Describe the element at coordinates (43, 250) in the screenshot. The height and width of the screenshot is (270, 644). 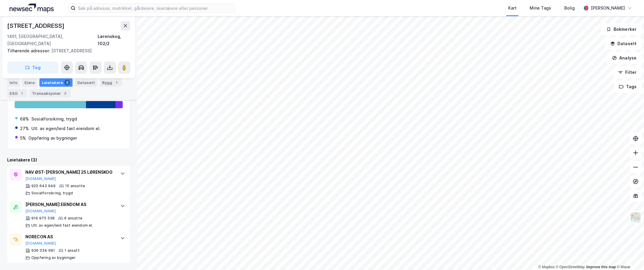
I see `div: 936 034 691` at that location.